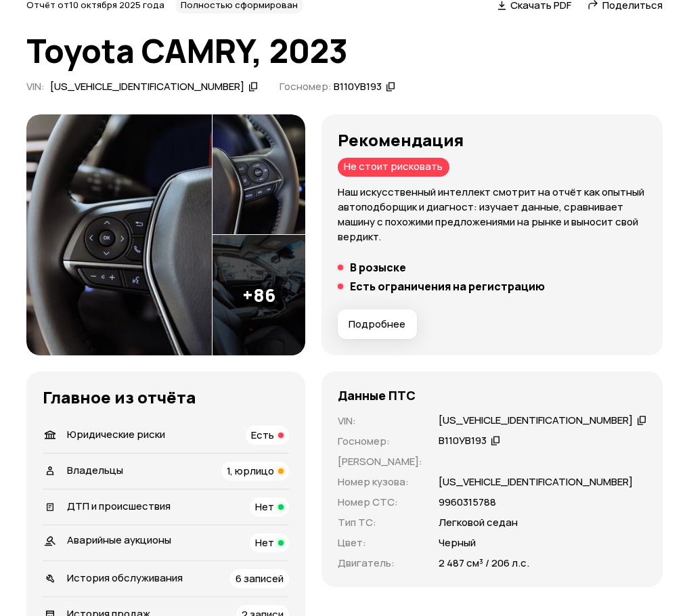 Image resolution: width=689 pixels, height=616 pixels. I want to click on p: Черный, so click(456, 543).